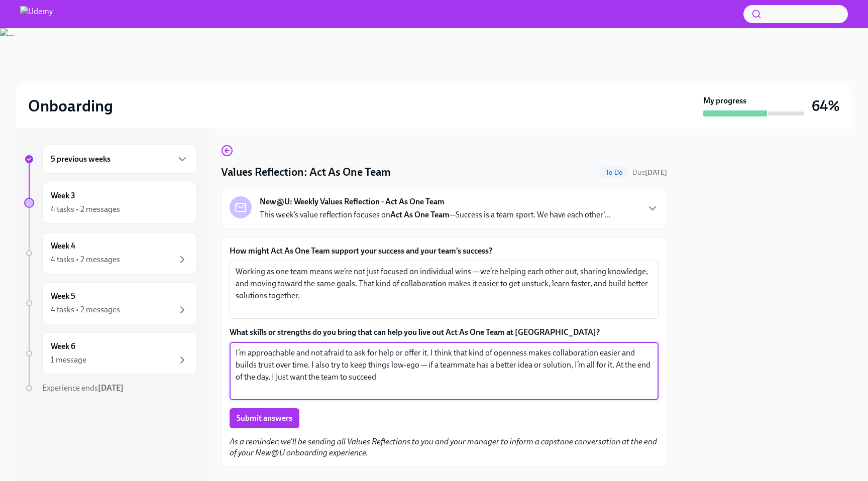 The height and width of the screenshot is (481, 868). Describe the element at coordinates (63, 246) in the screenshot. I see `h6: Week 4` at that location.